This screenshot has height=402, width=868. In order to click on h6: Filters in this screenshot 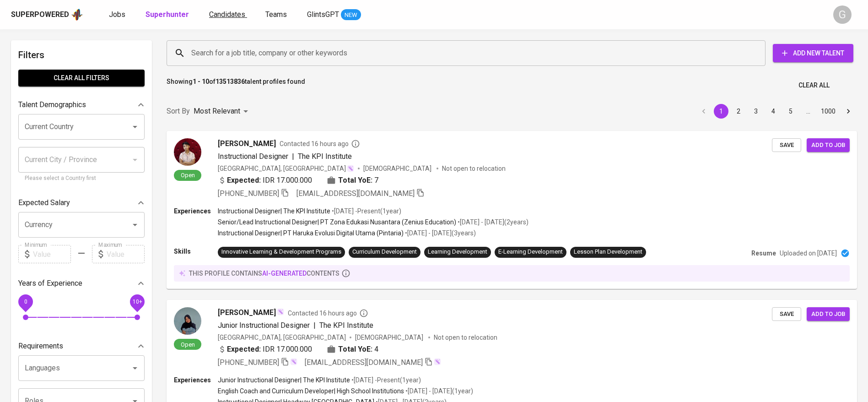, I will do `click(82, 55)`.